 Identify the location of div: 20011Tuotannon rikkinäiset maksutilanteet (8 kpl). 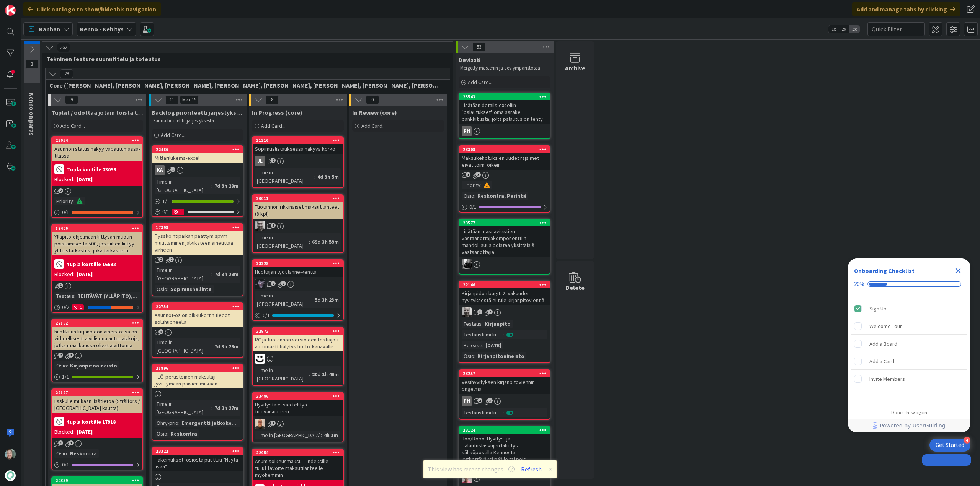
(298, 207).